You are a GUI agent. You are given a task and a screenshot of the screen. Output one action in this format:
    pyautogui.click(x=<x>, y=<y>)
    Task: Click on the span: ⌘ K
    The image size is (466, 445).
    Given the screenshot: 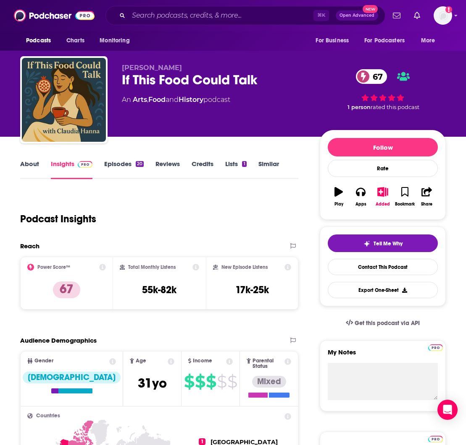 What is the action you would take?
    pyautogui.click(x=321, y=16)
    